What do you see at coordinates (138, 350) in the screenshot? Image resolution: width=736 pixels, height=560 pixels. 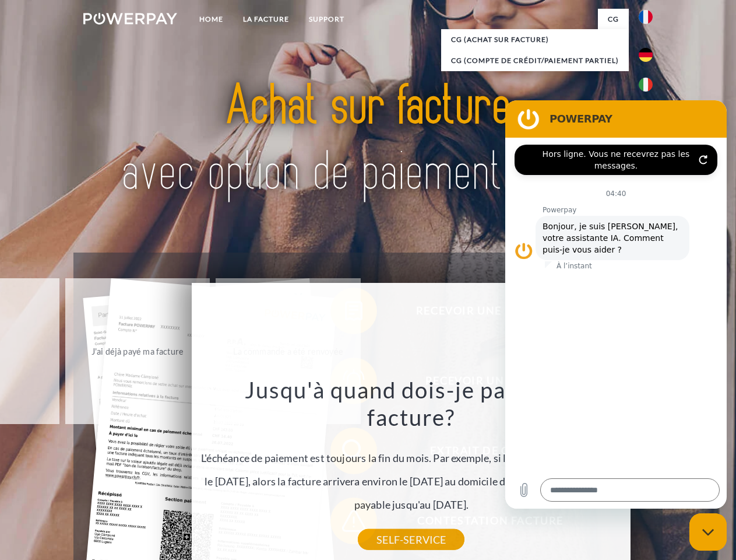 I see `div: J'ai déjà payé ma facture` at bounding box center [138, 350].